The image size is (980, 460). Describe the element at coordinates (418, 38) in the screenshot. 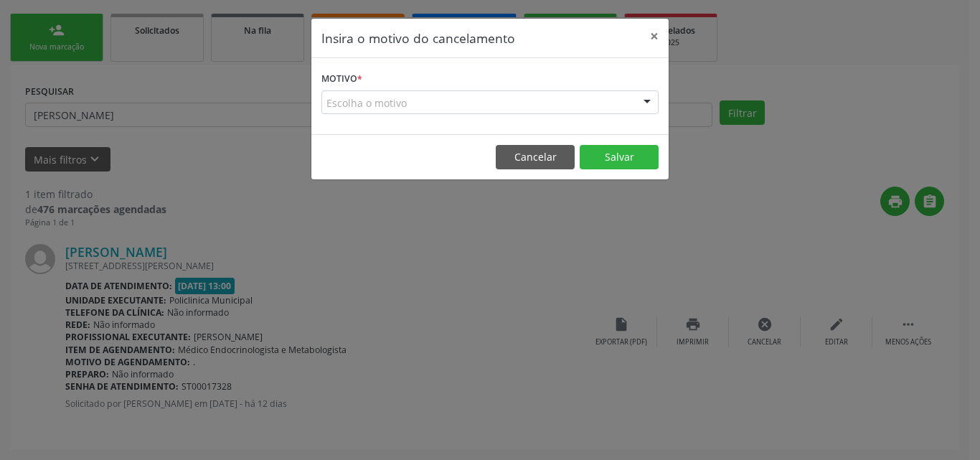

I see `h5: Insira o motivo do cancelamento` at that location.